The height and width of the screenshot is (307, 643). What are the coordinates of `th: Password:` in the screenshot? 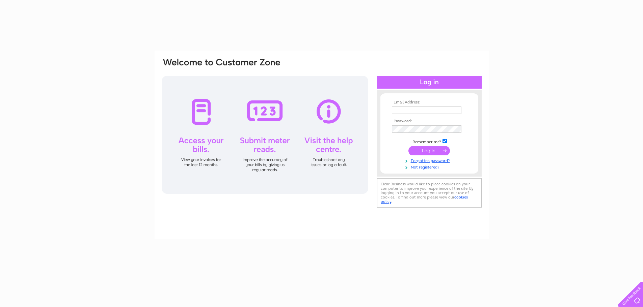 It's located at (429, 121).